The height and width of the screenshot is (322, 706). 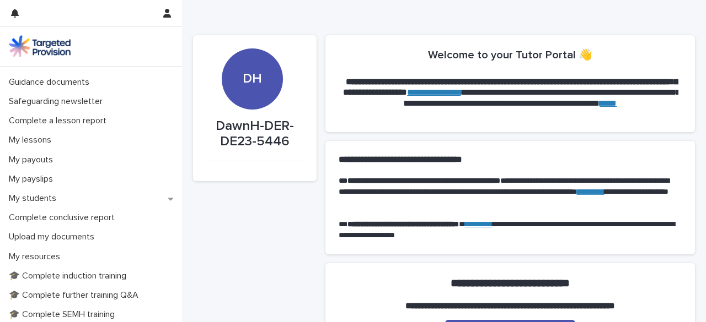 I want to click on p: Safeguarding newsletter, so click(x=58, y=101).